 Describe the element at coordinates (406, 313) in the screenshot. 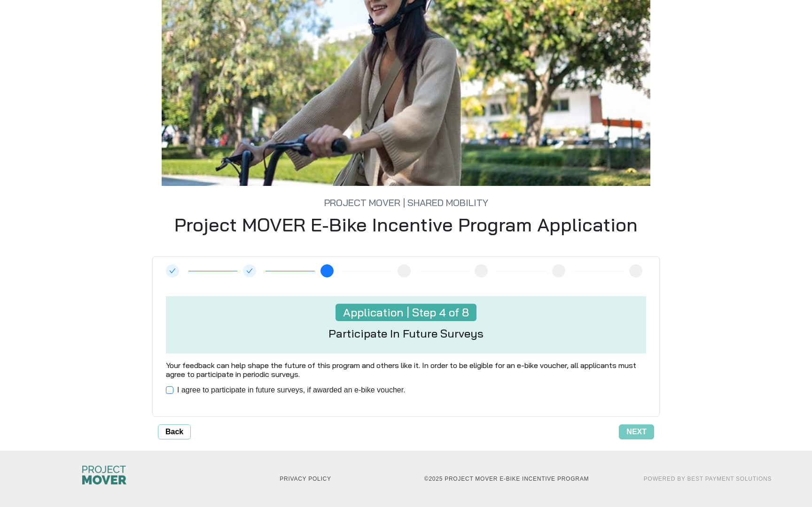

I see `h4: Application | Step 4 of 8` at that location.